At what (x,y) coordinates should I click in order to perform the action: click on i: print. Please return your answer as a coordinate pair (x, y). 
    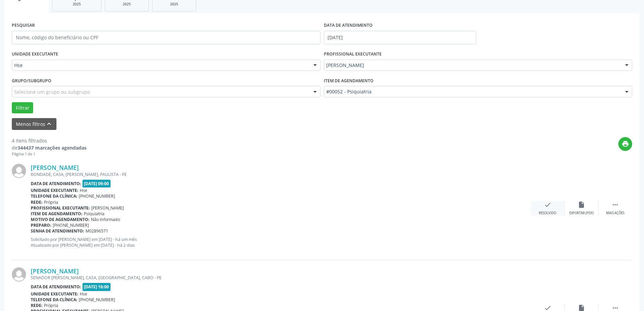
    Looking at the image, I should click on (625, 144).